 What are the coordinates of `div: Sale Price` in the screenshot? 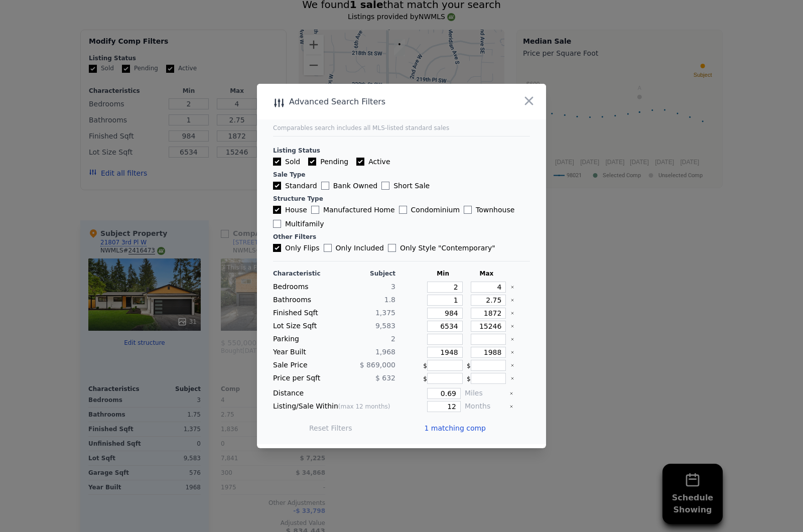 It's located at (302, 365).